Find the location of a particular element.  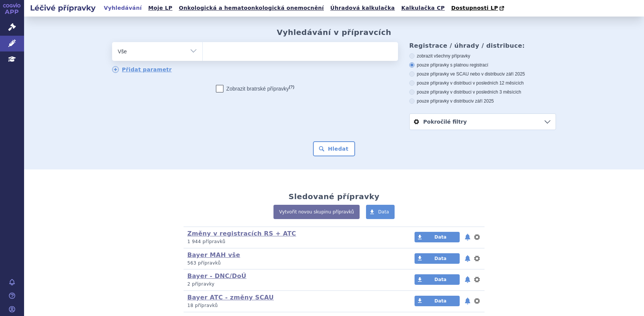

span: 563 přípravků is located at coordinates (204, 263).